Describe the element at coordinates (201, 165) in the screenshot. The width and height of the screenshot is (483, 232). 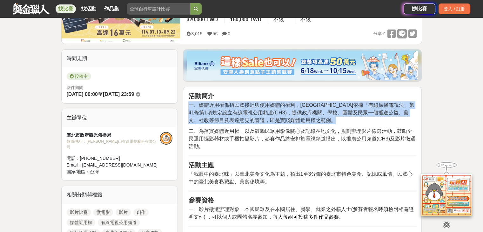
I see `strong: 活動主題` at that location.